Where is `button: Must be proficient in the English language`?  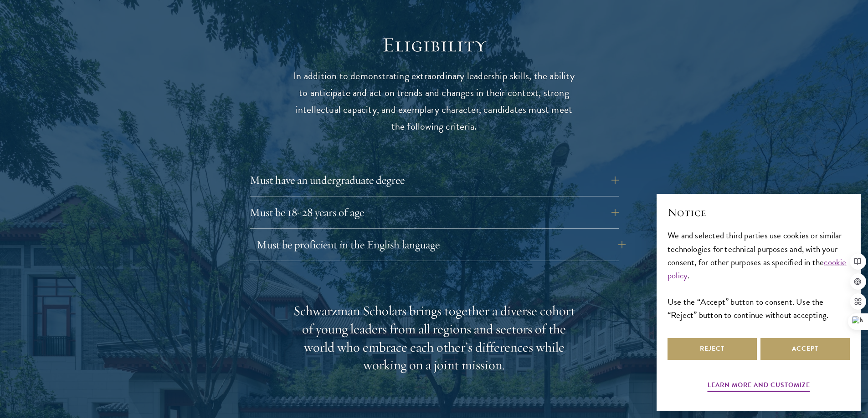 button: Must be proficient in the English language is located at coordinates (441, 245).